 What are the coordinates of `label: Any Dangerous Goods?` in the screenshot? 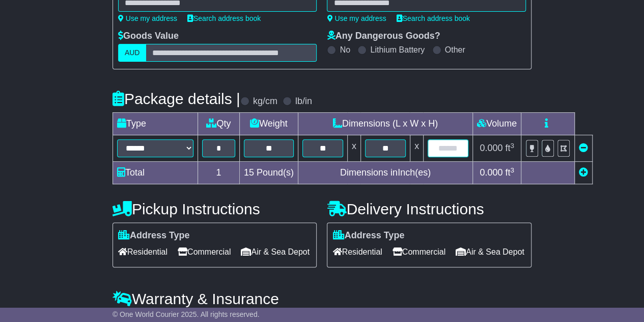 It's located at (384, 36).